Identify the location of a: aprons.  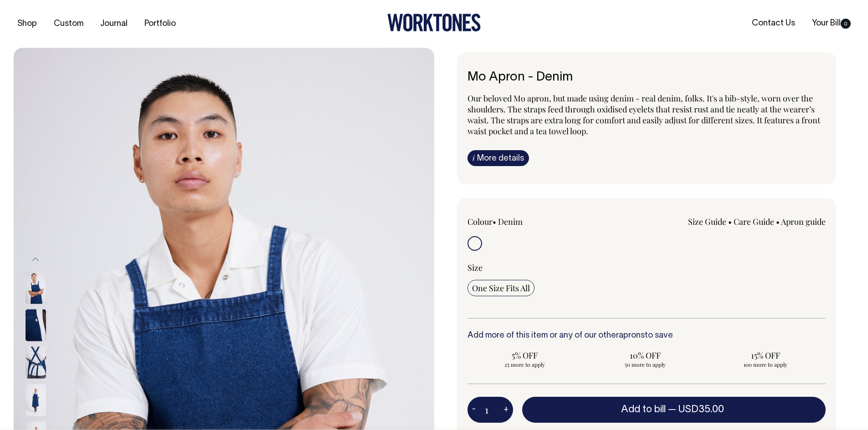
(632, 335).